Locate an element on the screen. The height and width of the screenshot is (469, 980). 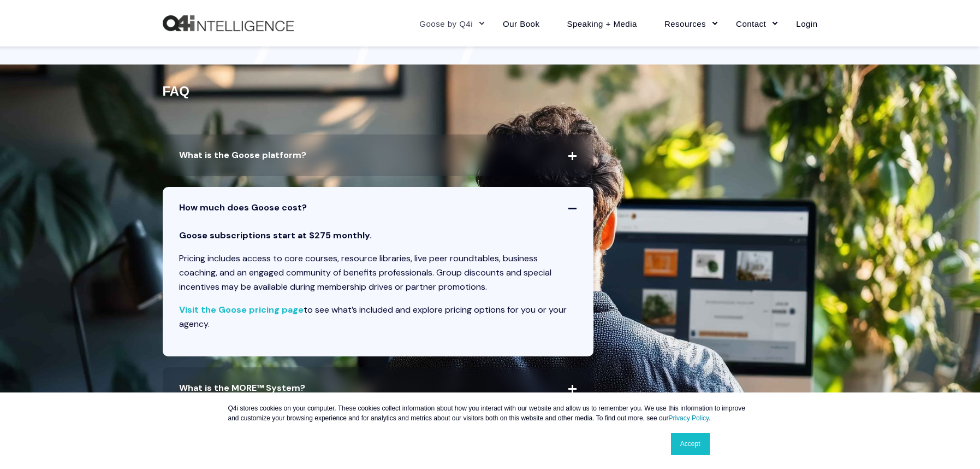
h4: FAQ is located at coordinates (176, 91).